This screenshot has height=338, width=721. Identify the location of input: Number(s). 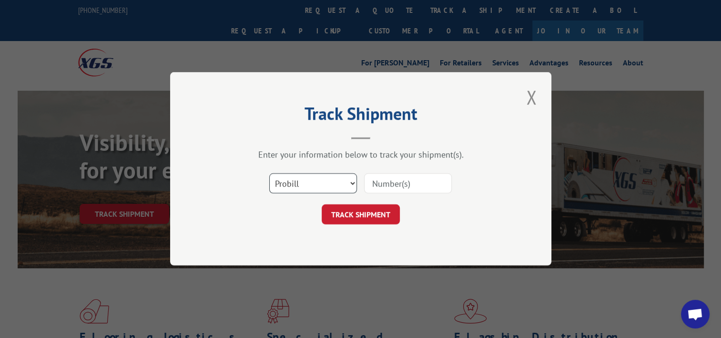
(408, 184).